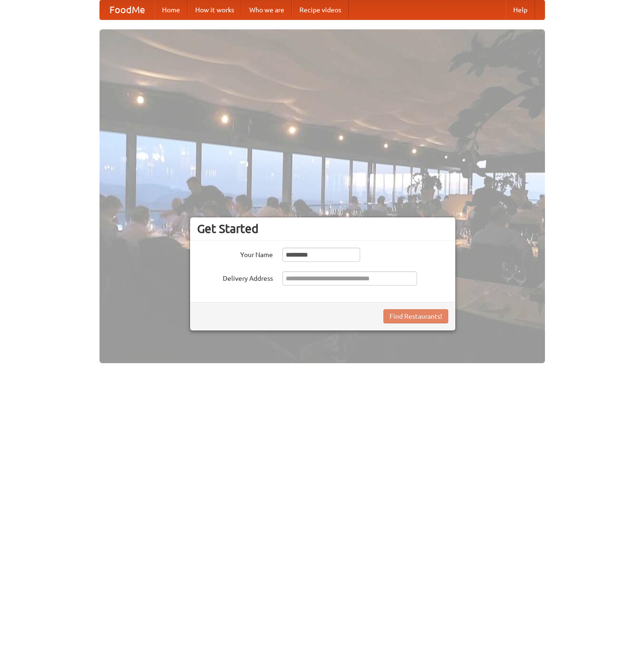 The width and height of the screenshot is (644, 670). Describe the element at coordinates (520, 10) in the screenshot. I see `a: Help` at that location.